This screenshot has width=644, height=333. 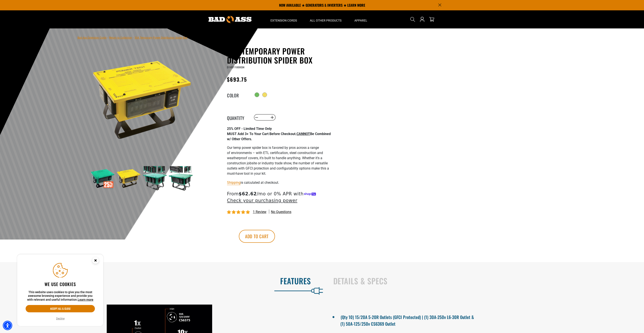 What do you see at coordinates (279, 136) in the screenshot?
I see `strong: MUST Add 3+ To Your Cart Before Checkout. Be Combined w/ Other Offers.` at bounding box center [279, 136].